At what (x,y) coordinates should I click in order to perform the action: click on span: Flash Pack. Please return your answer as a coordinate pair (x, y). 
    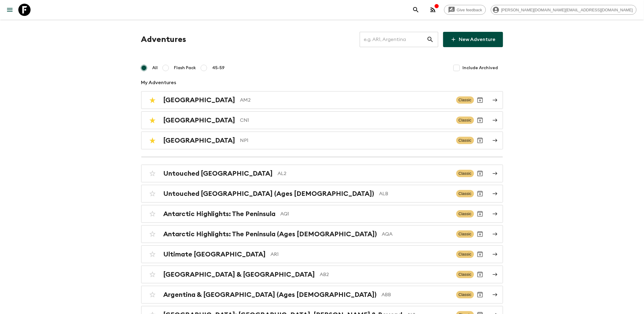
    Looking at the image, I should click on (185, 68).